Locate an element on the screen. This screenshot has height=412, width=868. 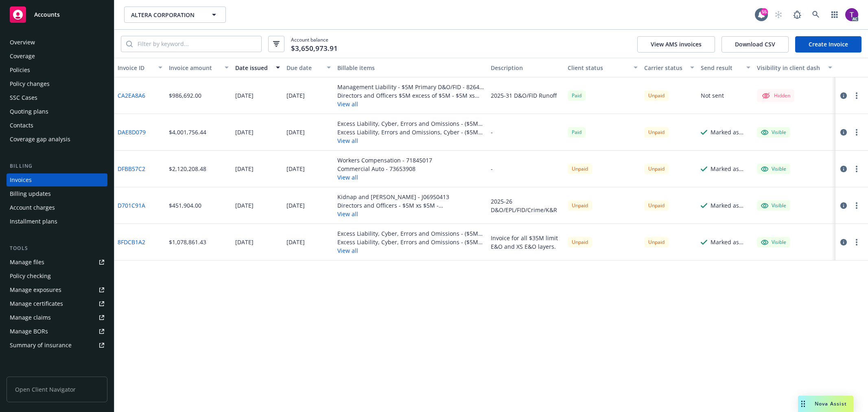
div: Hidden is located at coordinates (775, 95).